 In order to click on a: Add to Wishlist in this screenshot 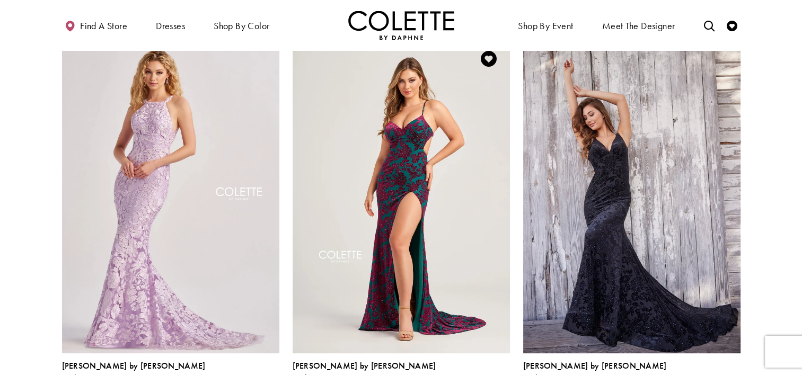, I will do `click(489, 59)`.